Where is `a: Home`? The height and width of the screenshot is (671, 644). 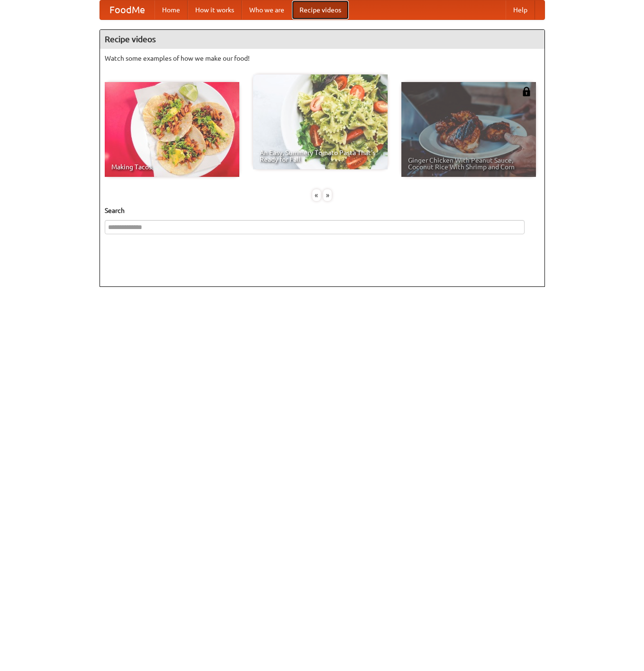 a: Home is located at coordinates (171, 10).